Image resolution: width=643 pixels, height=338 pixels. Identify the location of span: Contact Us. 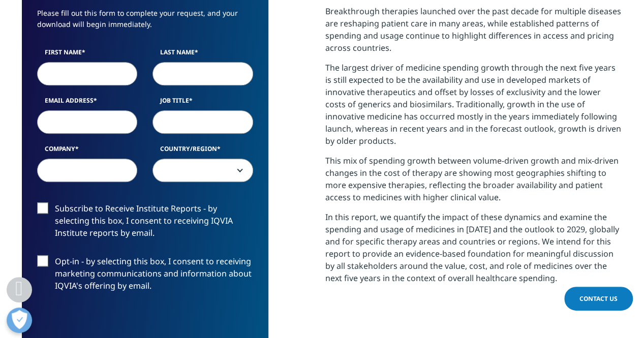
(598, 298).